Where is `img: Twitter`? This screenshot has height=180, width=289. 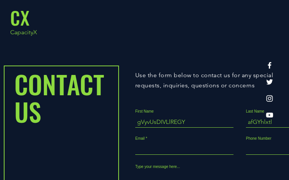
img: Twitter is located at coordinates (269, 82).